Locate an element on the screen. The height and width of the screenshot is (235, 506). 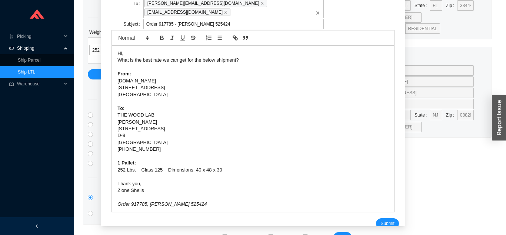
button: Submit is located at coordinates (387, 223).